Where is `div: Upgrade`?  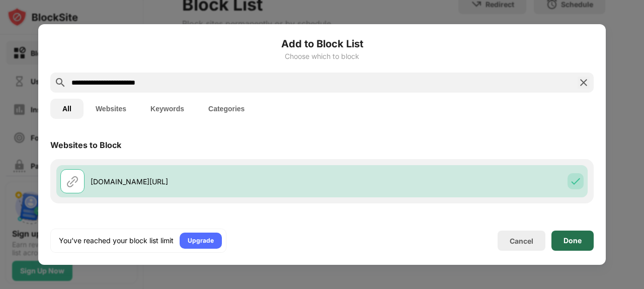
div: Upgrade is located at coordinates (201, 240).